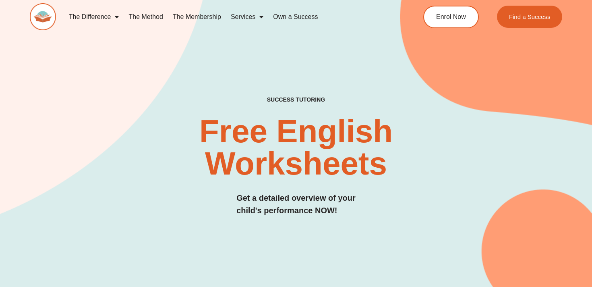 The image size is (592, 287). What do you see at coordinates (247, 17) in the screenshot?
I see `a: Services` at bounding box center [247, 17].